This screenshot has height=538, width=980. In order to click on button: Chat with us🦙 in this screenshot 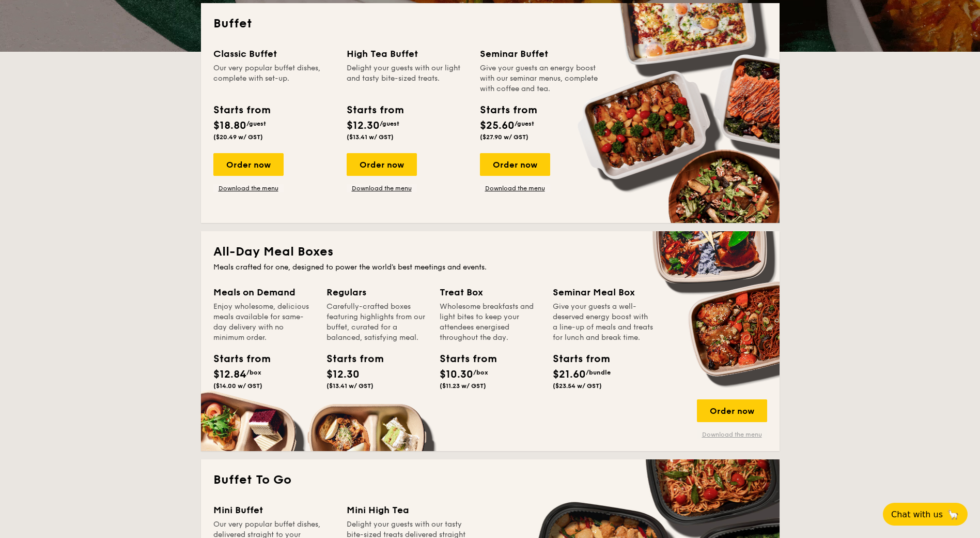, I will do `click(926, 514)`.